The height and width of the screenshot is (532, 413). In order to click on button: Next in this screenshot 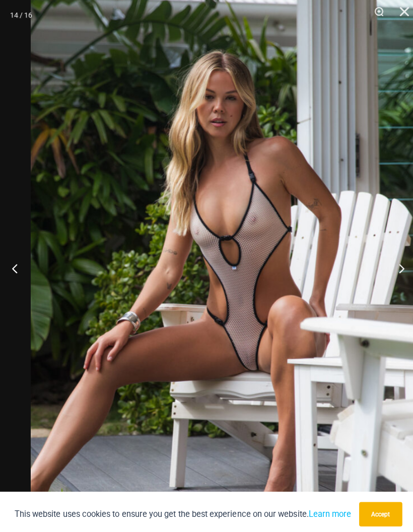, I will do `click(394, 266)`.